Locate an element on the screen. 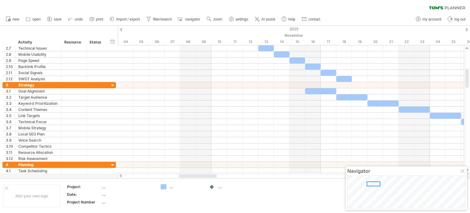  a: open is located at coordinates (33, 19).